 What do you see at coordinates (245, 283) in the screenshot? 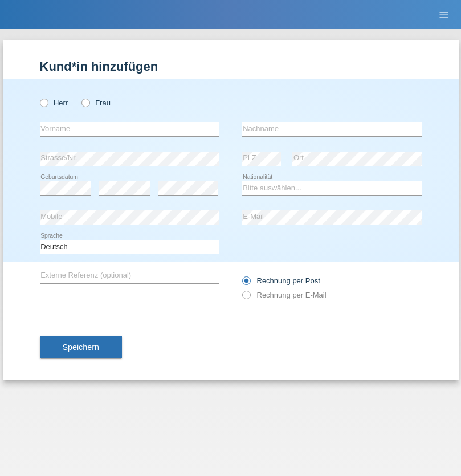
I see `input: Rechnung per Post` at bounding box center [245, 283].